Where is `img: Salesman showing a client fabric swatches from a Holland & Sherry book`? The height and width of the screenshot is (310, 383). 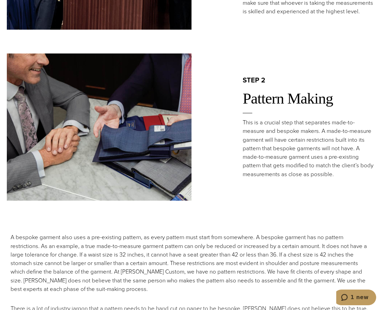 img: Salesman showing a client fabric swatches from a Holland & Sherry book is located at coordinates (99, 127).